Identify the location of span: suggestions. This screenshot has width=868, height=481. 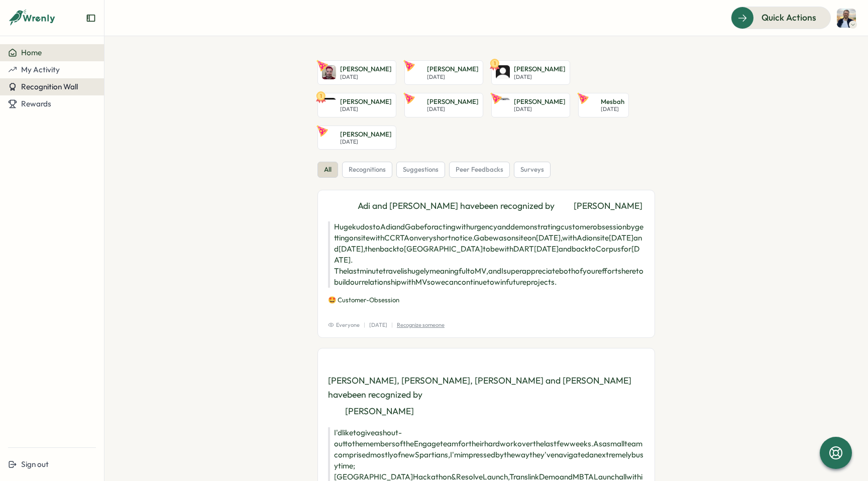
(420, 169).